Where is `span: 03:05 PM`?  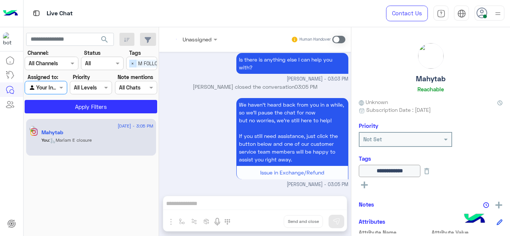 span: 03:05 PM is located at coordinates (306, 87).